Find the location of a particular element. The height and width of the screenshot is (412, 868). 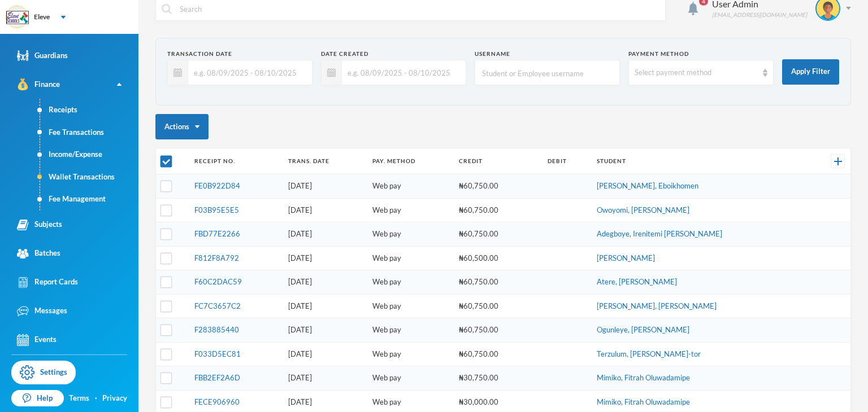

td: ₦30,750.00 is located at coordinates (497, 378).